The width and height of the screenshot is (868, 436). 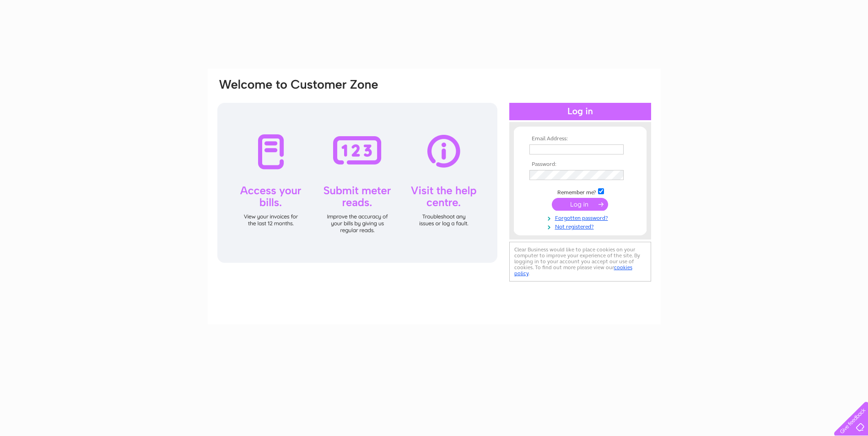 I want to click on th: Password:, so click(x=580, y=165).